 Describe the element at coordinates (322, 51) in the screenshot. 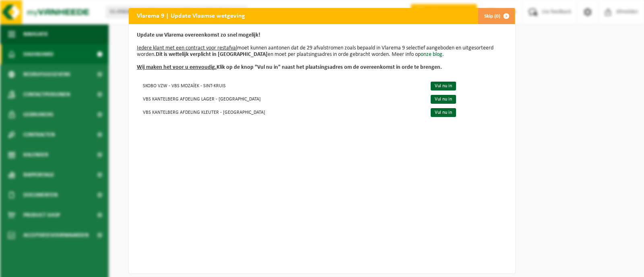

I see `p: moet kunnen aantonen dat de 29 afvalstromen zoals bepaald in Vlarema 9 selectief aangeboden en ui...` at that location.